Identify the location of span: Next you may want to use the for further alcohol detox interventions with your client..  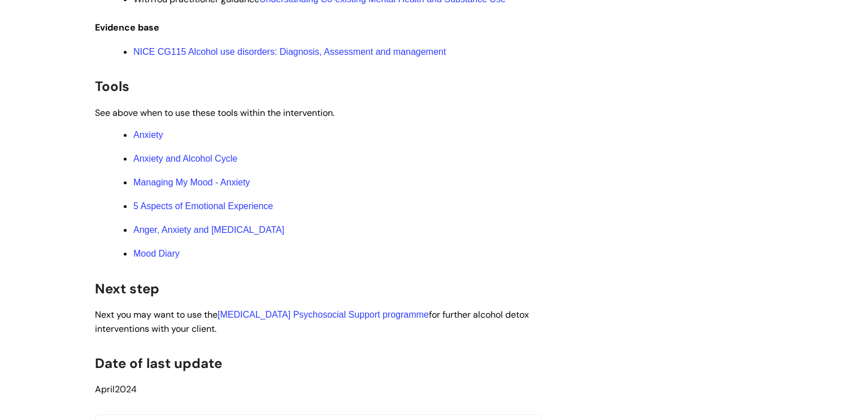
(312, 321).